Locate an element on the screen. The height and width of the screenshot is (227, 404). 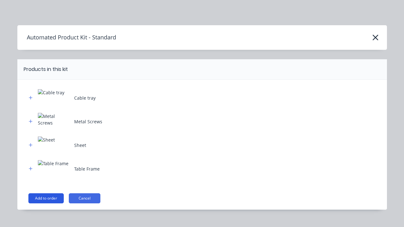
img: Cable tray is located at coordinates (54, 98).